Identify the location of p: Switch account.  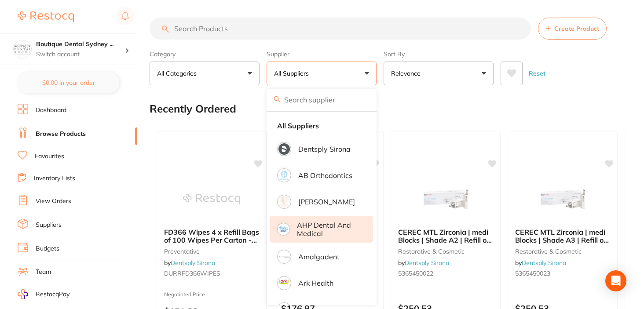
(81, 54).